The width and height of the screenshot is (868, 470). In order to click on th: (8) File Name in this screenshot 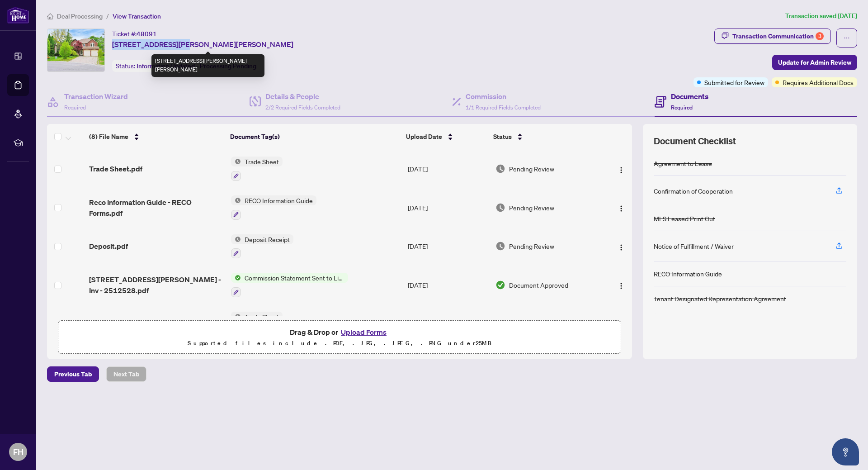, I will do `click(156, 136)`.